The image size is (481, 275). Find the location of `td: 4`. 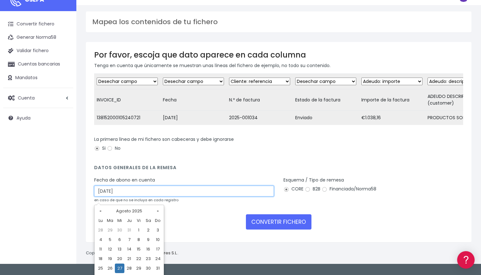

td: 4 is located at coordinates (100, 240).